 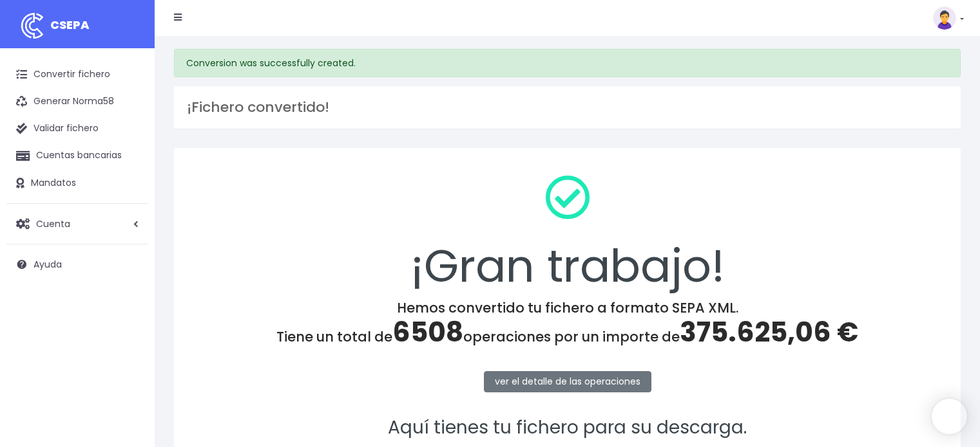 I want to click on h3: ¡Fichero convertido!, so click(x=567, y=108).